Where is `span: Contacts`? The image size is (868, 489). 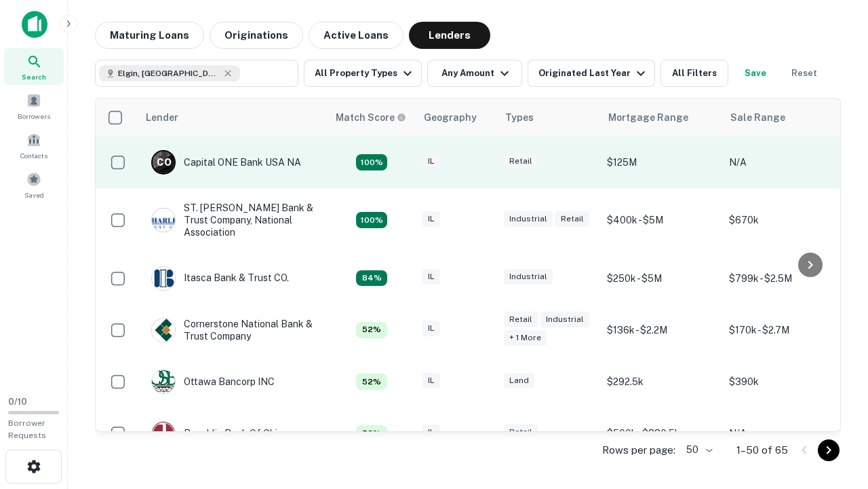 span: Contacts is located at coordinates (34, 155).